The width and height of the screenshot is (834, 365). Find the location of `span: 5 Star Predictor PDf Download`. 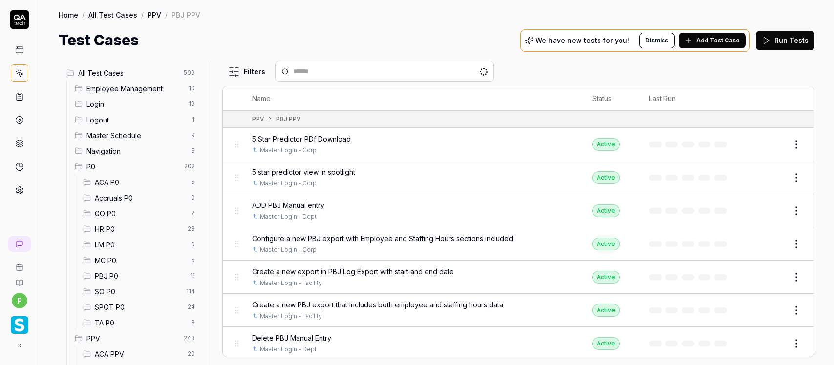

span: 5 Star Predictor PDf Download is located at coordinates (301, 139).